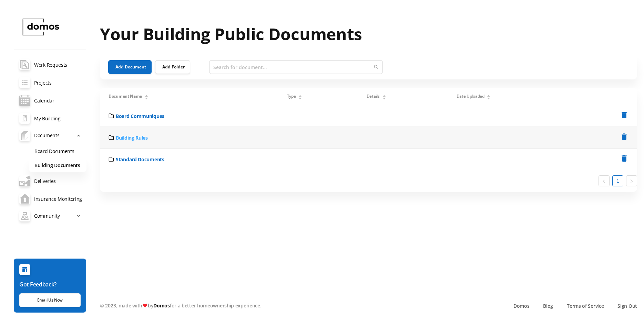 Image resolution: width=644 pixels, height=316 pixels. What do you see at coordinates (58, 151) in the screenshot?
I see `a: Board Documents` at bounding box center [58, 151].